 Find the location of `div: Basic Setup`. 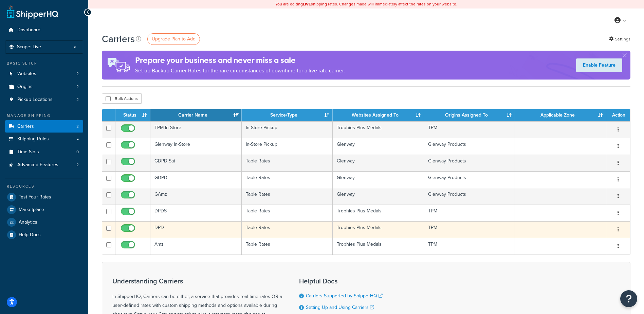

div: Basic Setup is located at coordinates (44, 63).